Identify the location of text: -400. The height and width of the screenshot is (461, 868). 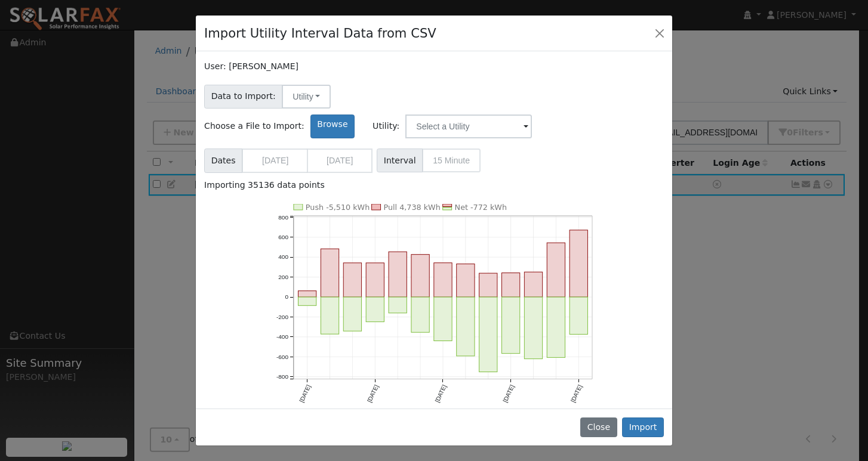
(282, 337).